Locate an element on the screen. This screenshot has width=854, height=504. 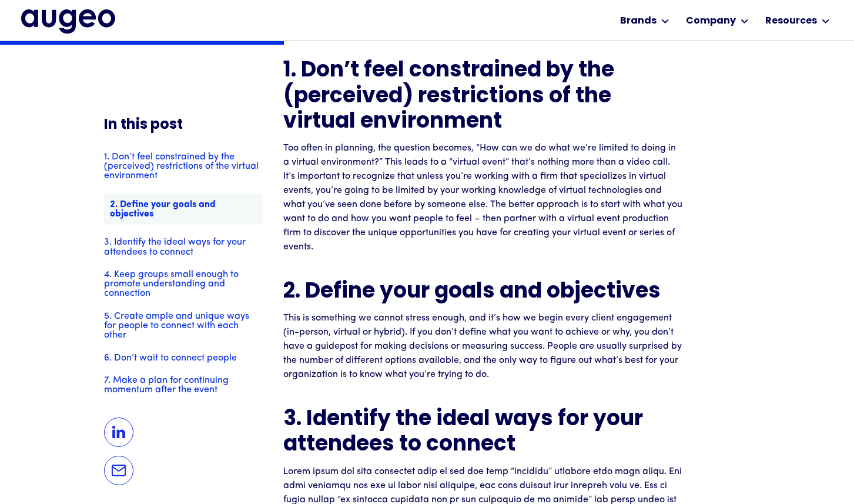
div: Company is located at coordinates (711, 21).